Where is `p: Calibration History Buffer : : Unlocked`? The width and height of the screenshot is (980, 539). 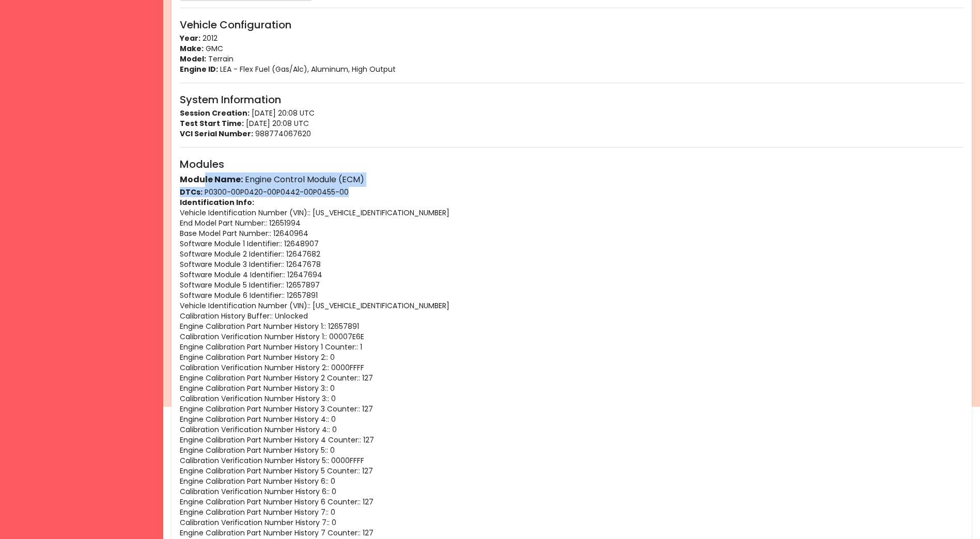 p: Calibration History Buffer : : Unlocked is located at coordinates (571, 316).